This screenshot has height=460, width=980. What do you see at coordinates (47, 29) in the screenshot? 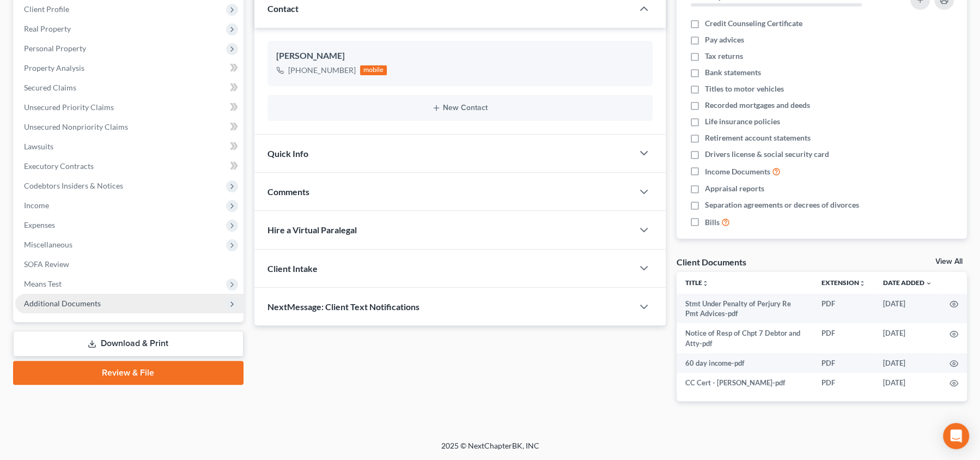
I see `span: Real Property` at bounding box center [47, 29].